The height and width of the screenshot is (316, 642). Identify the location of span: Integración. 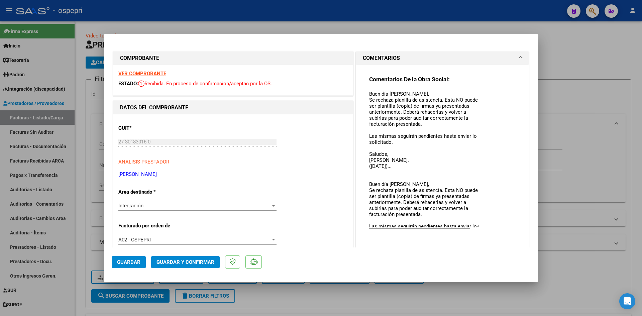
(131, 206).